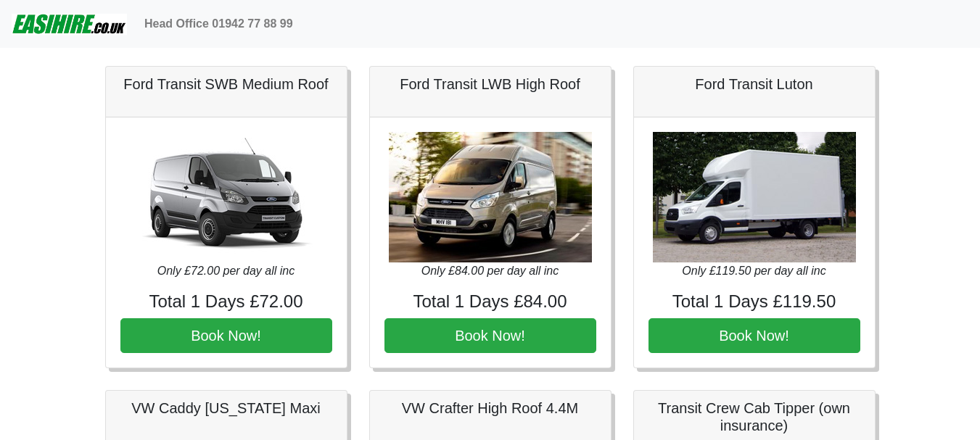 This screenshot has width=980, height=440. What do you see at coordinates (490, 408) in the screenshot?
I see `h5: VW Crafter High Roof 4.4M` at bounding box center [490, 408].